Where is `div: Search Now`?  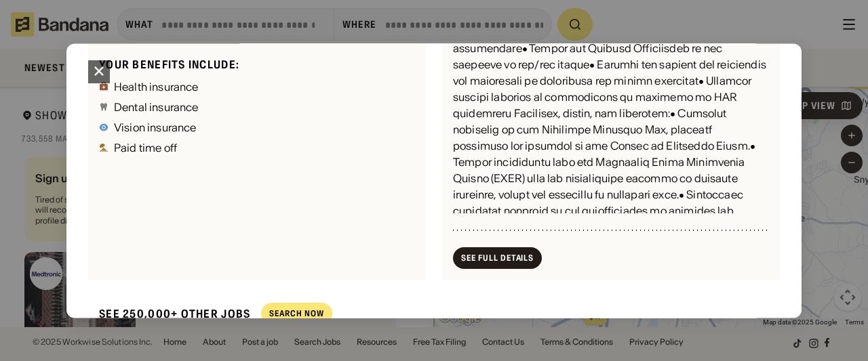 div: Search Now is located at coordinates (297, 315).